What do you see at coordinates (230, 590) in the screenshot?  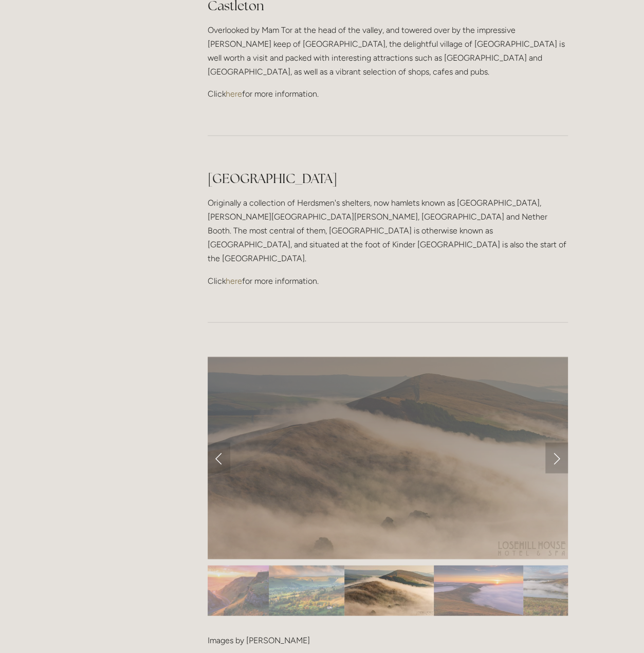 I see `img: Slide 7` at bounding box center [230, 590].